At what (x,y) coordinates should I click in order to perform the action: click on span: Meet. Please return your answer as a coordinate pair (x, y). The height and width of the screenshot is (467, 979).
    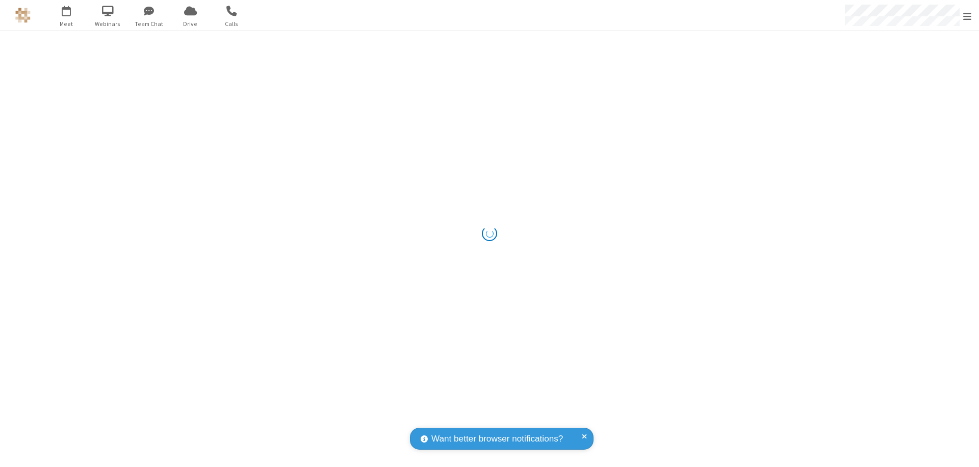
    Looking at the image, I should click on (66, 24).